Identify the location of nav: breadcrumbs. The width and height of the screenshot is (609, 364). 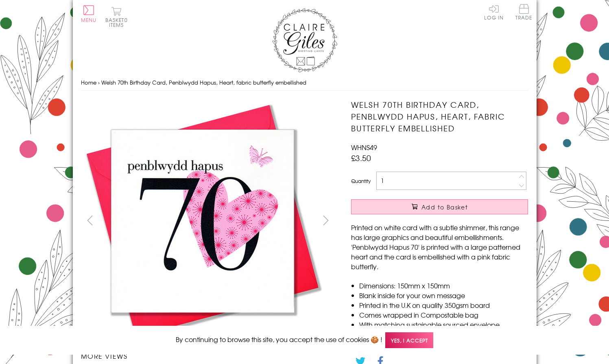
(304, 83).